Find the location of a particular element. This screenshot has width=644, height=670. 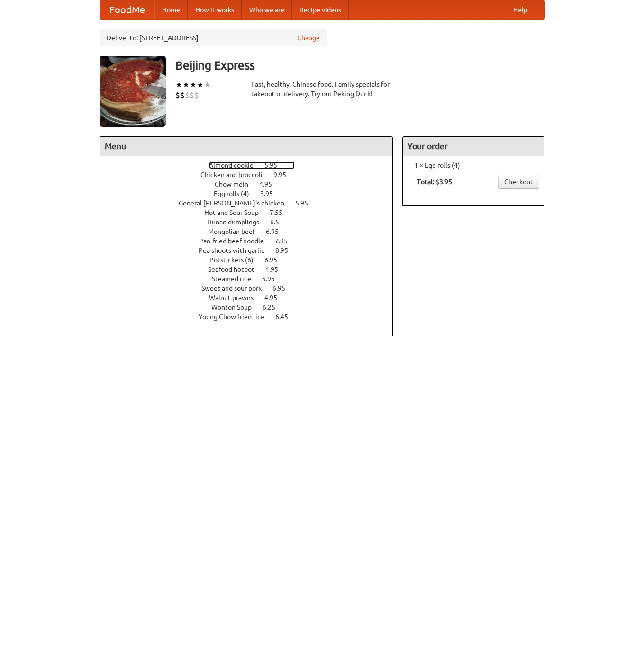

span: Chow mein is located at coordinates (236, 184).